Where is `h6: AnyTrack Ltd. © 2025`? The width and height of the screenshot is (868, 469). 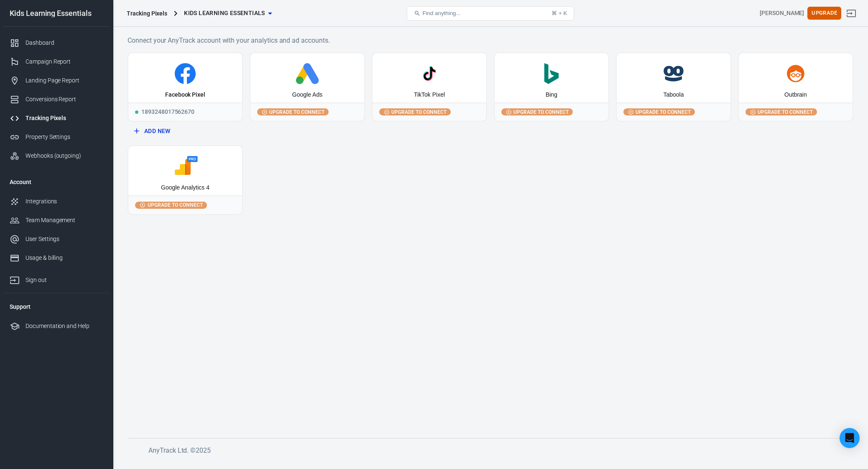 h6: AnyTrack Ltd. © 2025 is located at coordinates (462, 450).